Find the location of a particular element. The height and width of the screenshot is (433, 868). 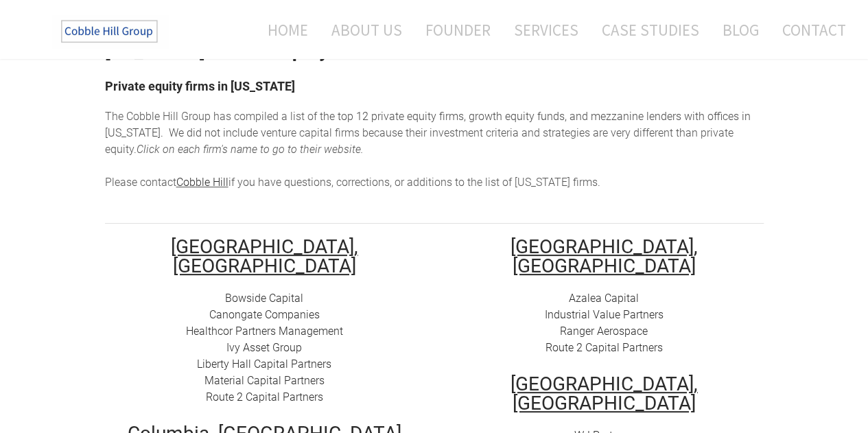

font: Industrial Value Partners is located at coordinates (604, 314).